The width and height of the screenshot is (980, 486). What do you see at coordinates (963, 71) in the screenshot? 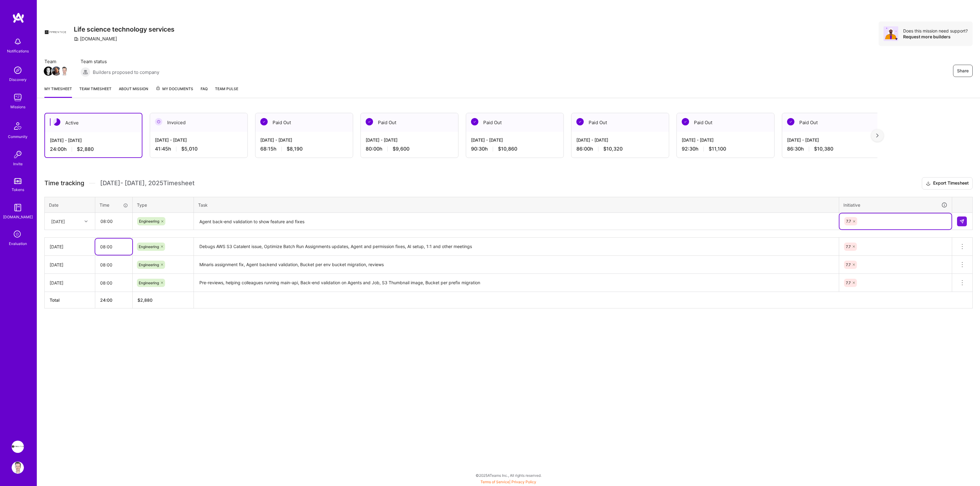
I see `span: Share` at bounding box center [963, 71].